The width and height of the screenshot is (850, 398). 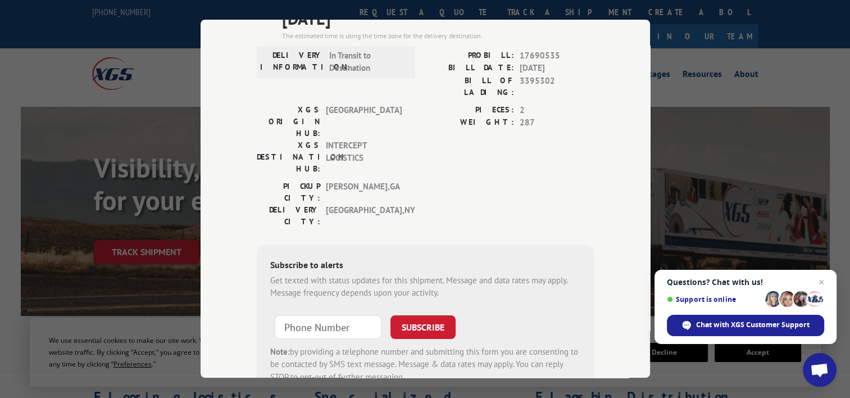 What do you see at coordinates (470, 123) in the screenshot?
I see `label: WEIGHT:` at bounding box center [470, 123].